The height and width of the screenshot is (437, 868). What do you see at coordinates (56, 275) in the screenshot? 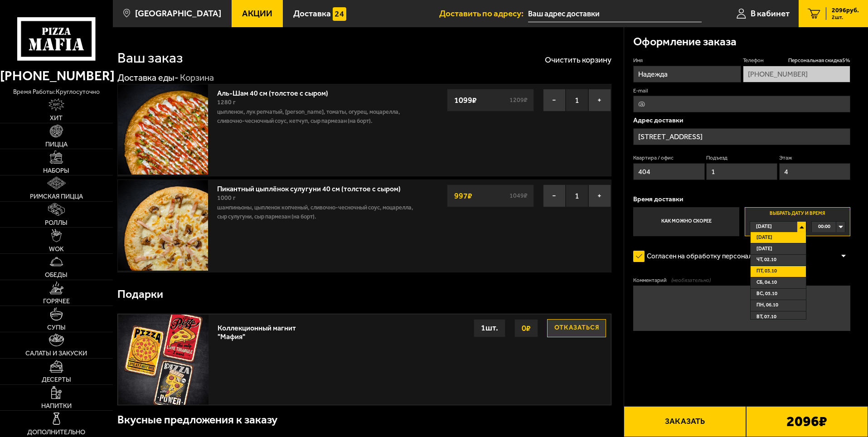
I see `span: Обеды` at bounding box center [56, 275].